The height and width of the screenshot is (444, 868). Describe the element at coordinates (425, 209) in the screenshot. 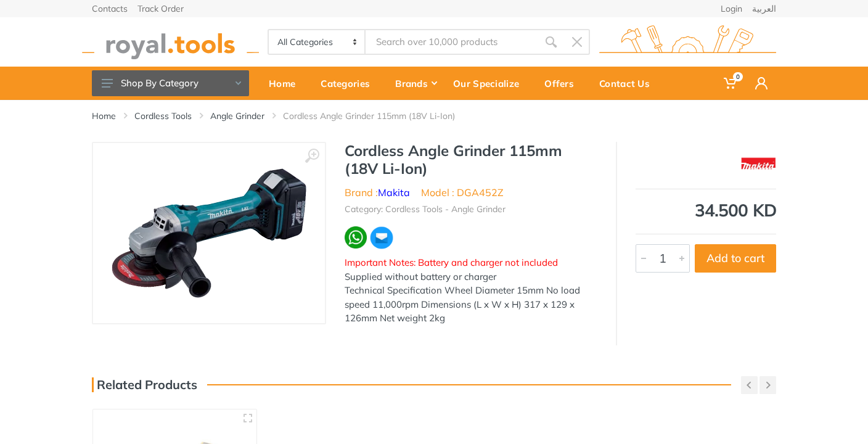

I see `li: Category: Cordless Tools - Angle Grinder` at that location.